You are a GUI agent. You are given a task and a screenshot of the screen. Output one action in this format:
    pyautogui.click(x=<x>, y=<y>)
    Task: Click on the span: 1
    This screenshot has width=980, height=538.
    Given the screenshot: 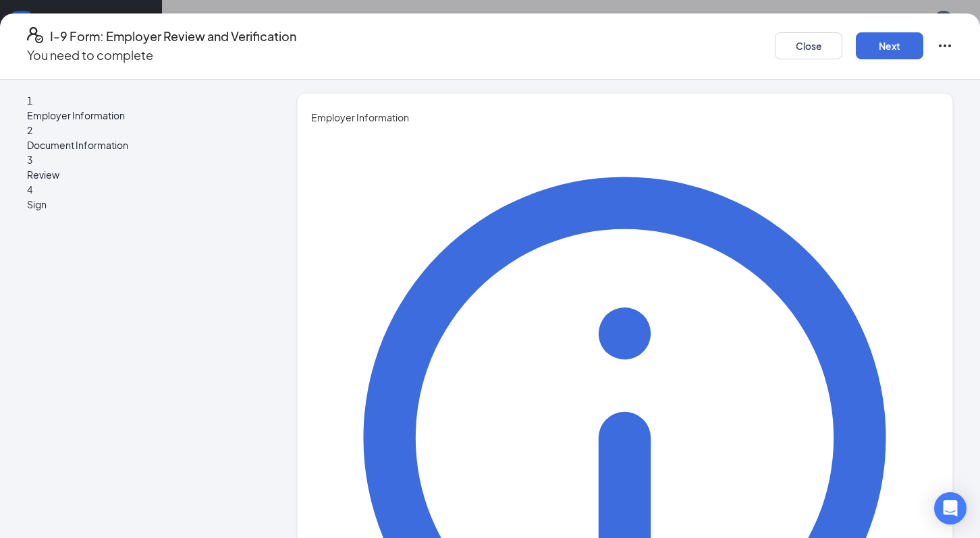 What is the action you would take?
    pyautogui.click(x=29, y=100)
    